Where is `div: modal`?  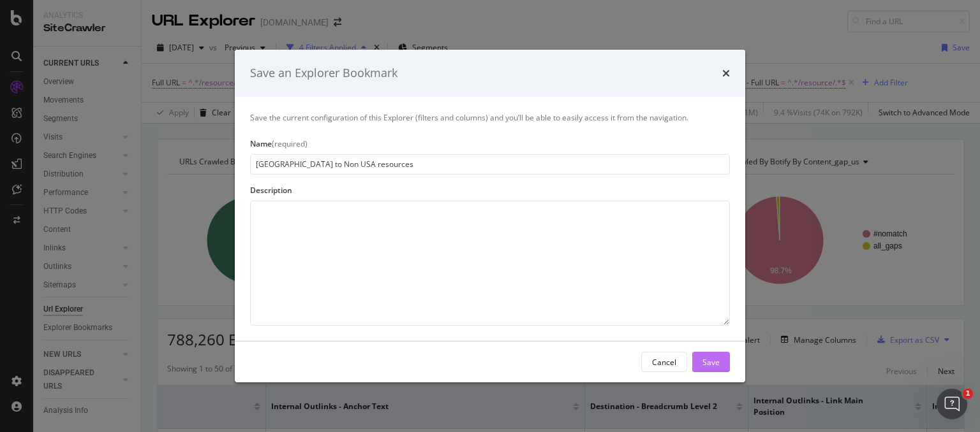 div: modal is located at coordinates (490, 216).